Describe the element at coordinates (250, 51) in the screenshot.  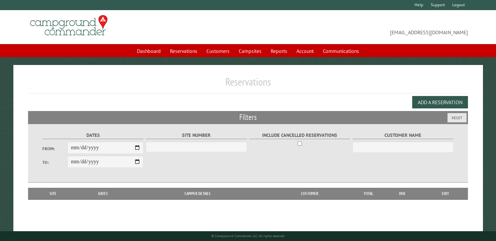
I see `a: Campsites` at that location.